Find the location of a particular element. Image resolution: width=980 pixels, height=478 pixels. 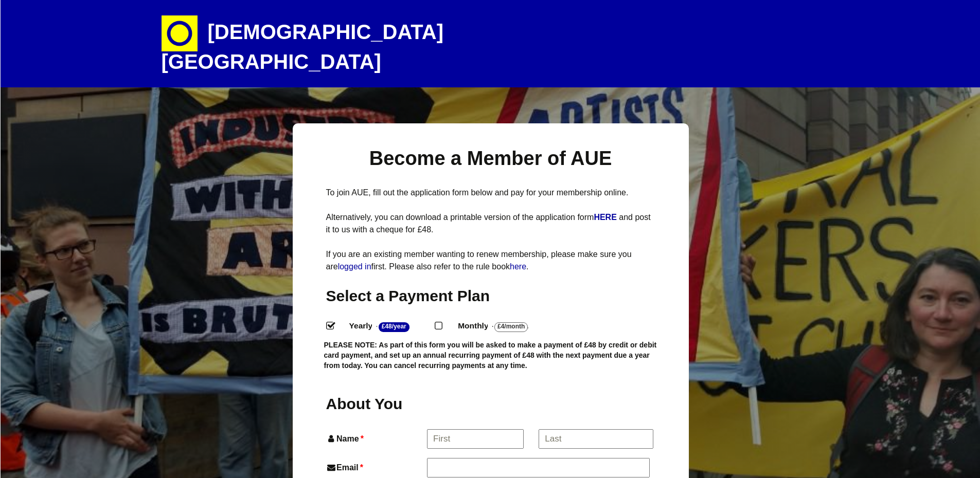

h1: Become a Member of AUE is located at coordinates (491, 158).